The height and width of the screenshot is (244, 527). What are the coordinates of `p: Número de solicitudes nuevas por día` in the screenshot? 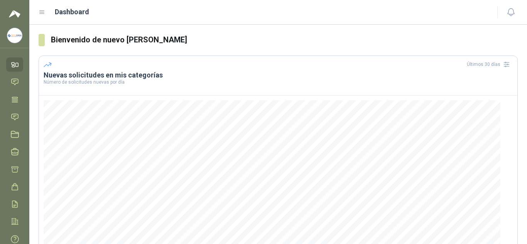 It's located at (278, 82).